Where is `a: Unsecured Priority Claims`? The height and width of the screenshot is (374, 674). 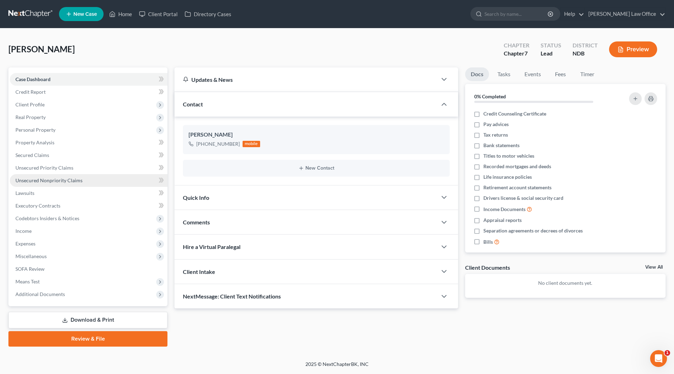
a: Unsecured Priority Claims is located at coordinates (89, 168).